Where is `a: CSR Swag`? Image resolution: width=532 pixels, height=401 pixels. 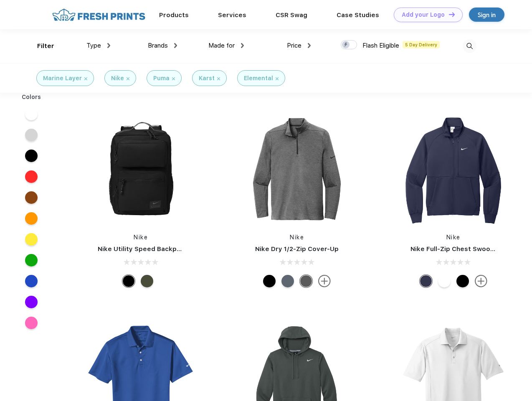 a: CSR Swag is located at coordinates (291, 15).